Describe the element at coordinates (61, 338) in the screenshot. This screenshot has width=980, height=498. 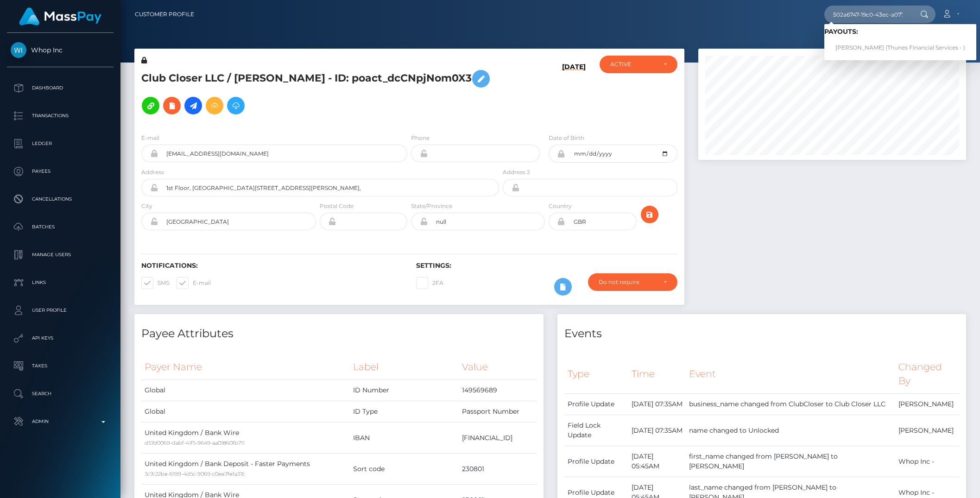
I see `p: API Keys` at that location.